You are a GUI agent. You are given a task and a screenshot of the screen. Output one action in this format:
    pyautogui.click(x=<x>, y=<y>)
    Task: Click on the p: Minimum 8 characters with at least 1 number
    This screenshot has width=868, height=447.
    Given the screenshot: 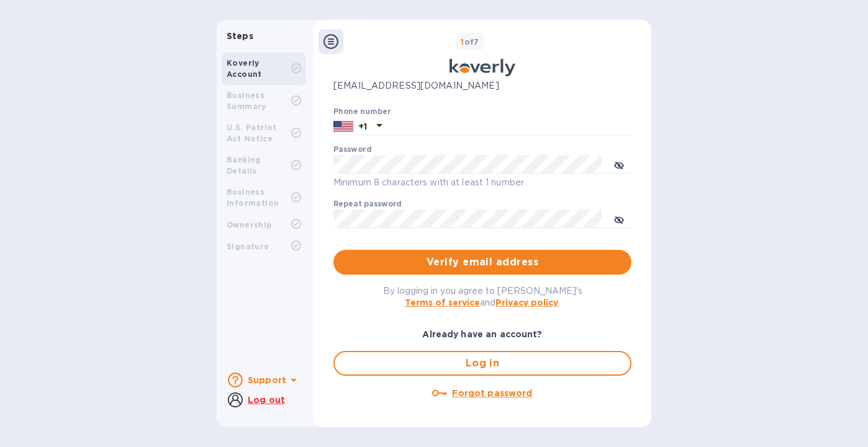 What is the action you would take?
    pyautogui.click(x=482, y=183)
    